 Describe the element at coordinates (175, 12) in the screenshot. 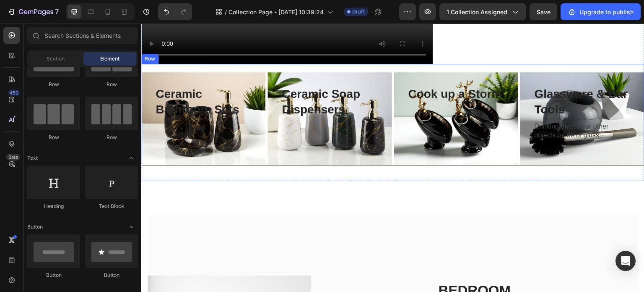

I see `div: Undo/Redo` at that location.